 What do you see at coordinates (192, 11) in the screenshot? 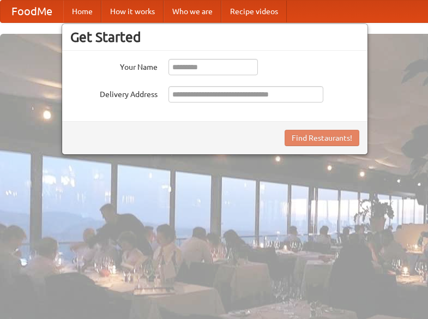
I see `a: Who we are` at bounding box center [192, 11].